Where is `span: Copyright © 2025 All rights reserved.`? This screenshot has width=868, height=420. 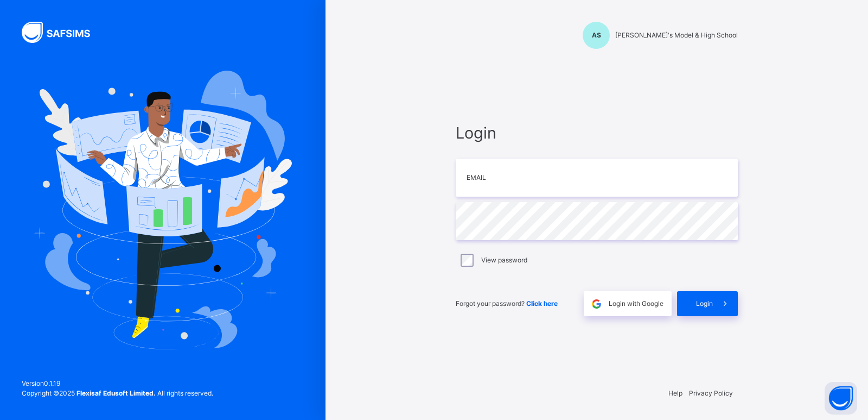 span: Copyright © 2025 All rights reserved. is located at coordinates (117, 393).